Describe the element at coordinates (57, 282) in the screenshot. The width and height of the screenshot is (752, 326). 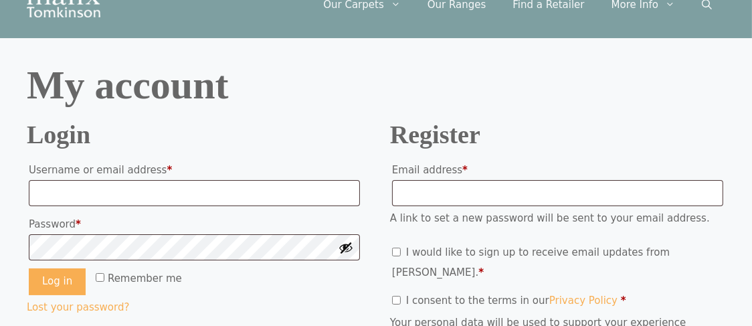
I see `button: Log in` at that location.